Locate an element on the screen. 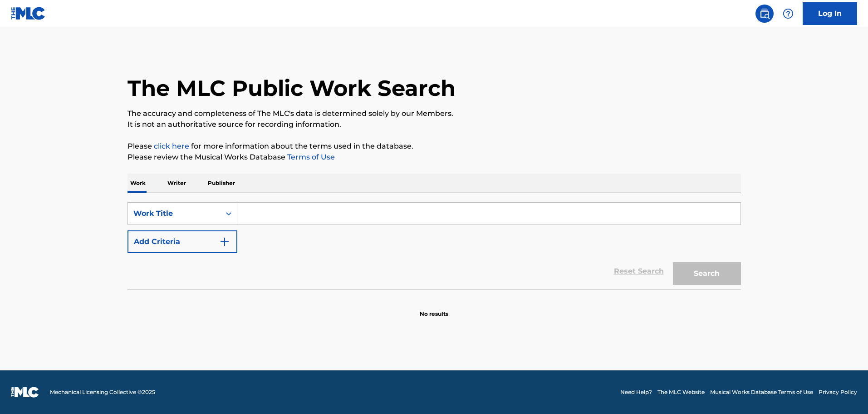 This screenshot has height=414, width=868. a: click here is located at coordinates (171, 146).